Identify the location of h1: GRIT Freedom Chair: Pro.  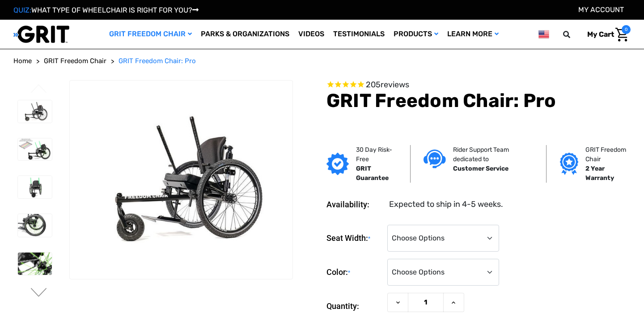
(479, 101).